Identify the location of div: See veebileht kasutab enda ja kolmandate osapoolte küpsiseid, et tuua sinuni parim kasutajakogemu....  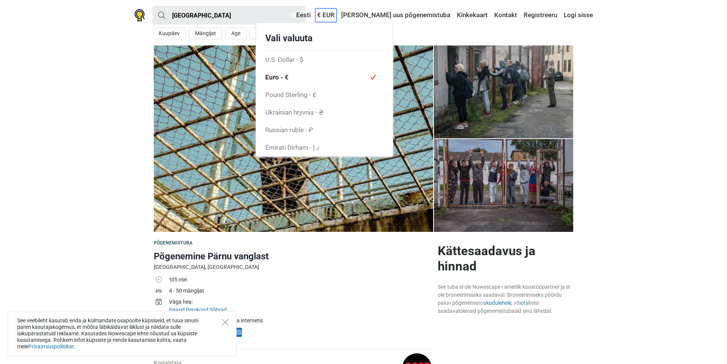
(122, 333).